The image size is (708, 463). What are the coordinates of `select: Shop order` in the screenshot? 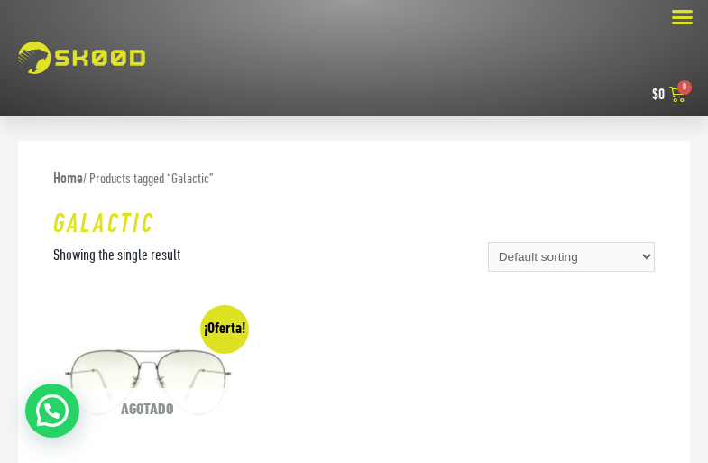 It's located at (572, 256).